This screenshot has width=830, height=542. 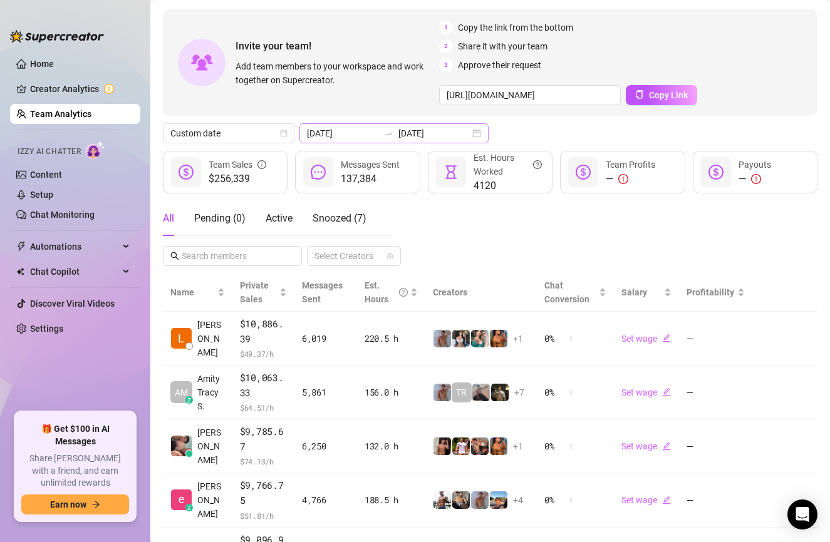 What do you see at coordinates (391, 446) in the screenshot?
I see `div: 132.0 h` at bounding box center [391, 446].